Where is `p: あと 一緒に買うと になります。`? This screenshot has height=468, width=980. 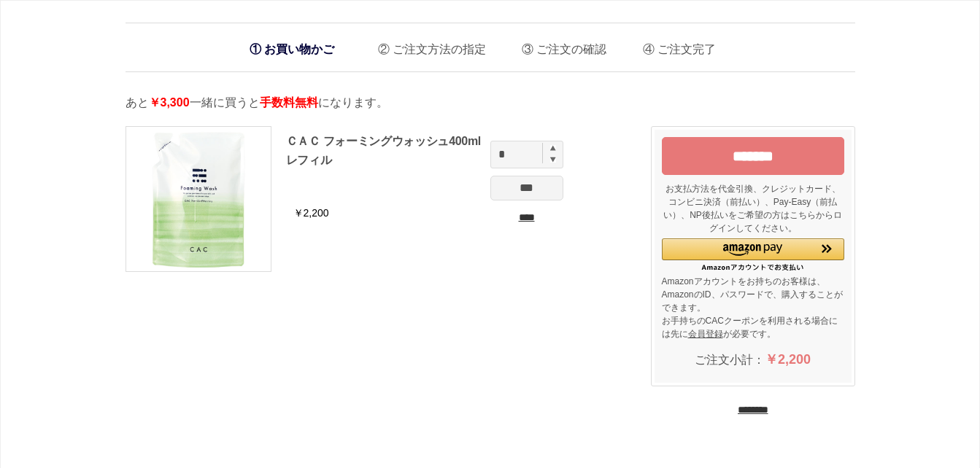 p: あと 一緒に買うと になります。 is located at coordinates (490, 103).